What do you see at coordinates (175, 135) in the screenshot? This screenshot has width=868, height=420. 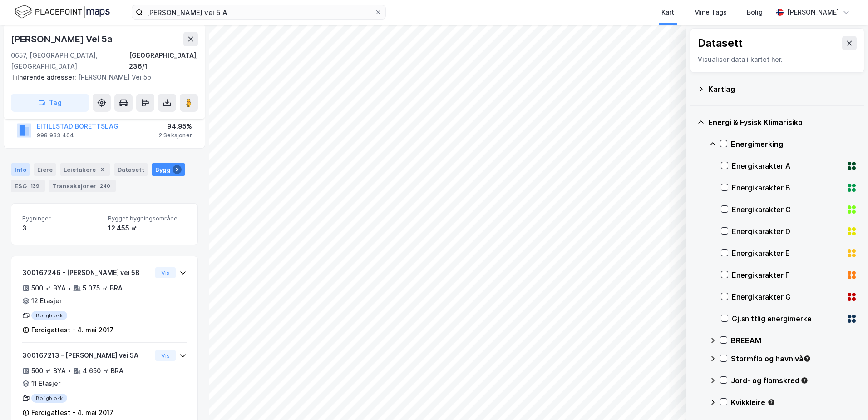 I see `div: 2 Seksjoner` at bounding box center [175, 135].